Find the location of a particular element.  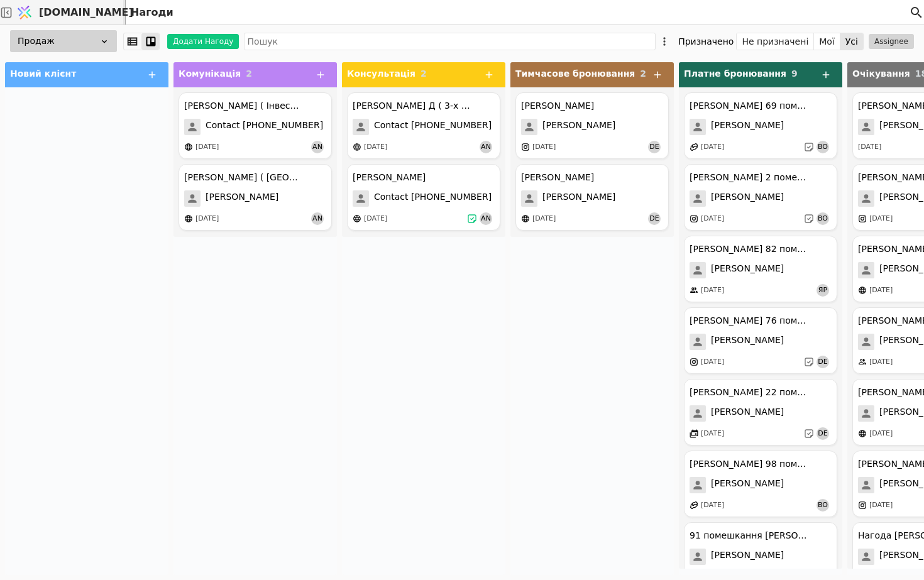

span: Яр is located at coordinates (823, 290).